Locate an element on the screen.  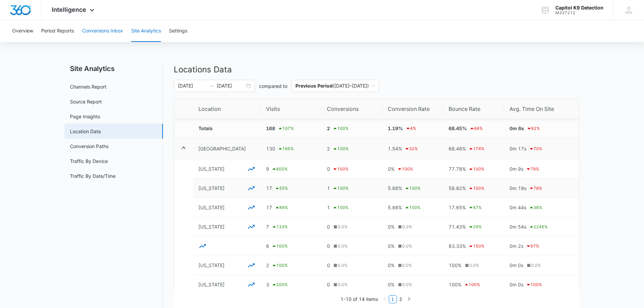
span: Conversion Rate is located at coordinates (410, 109).